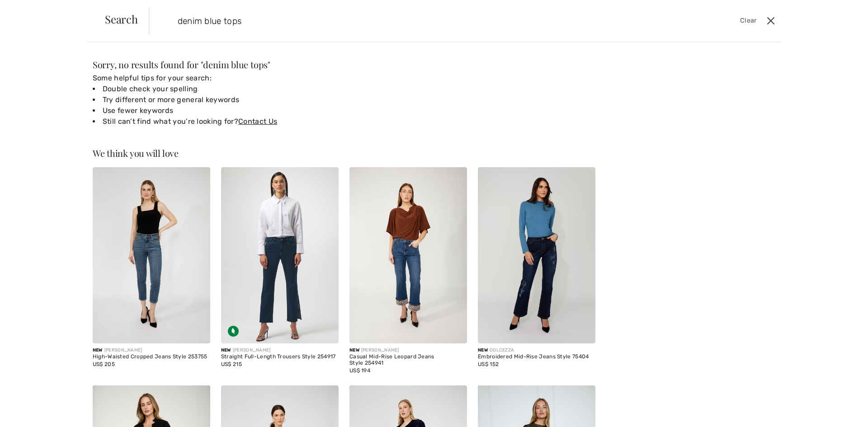 Image resolution: width=868 pixels, height=427 pixels. I want to click on span: US$ 194, so click(360, 371).